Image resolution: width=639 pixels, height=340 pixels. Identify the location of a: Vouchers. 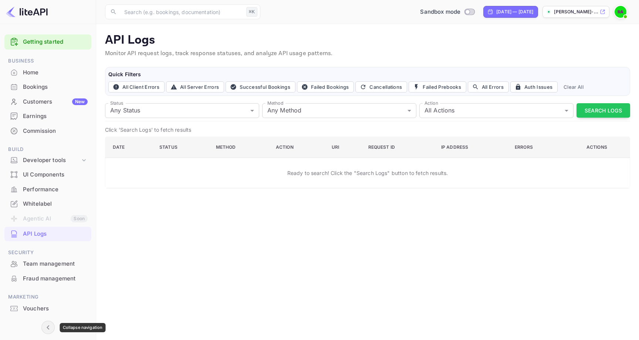
(48, 308).